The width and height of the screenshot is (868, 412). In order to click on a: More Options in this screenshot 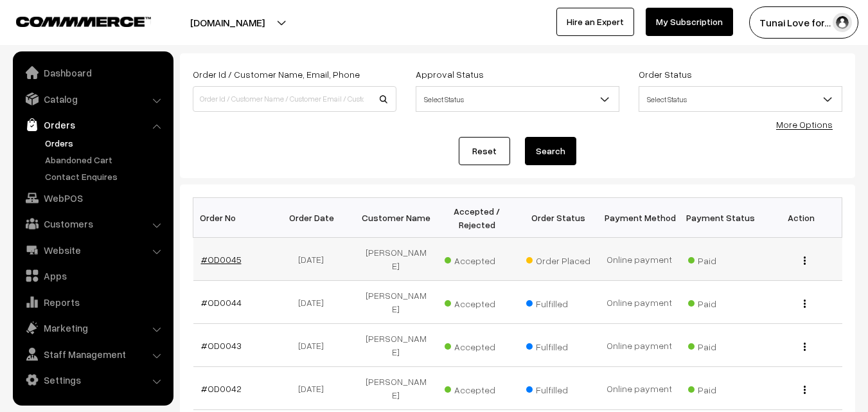, I will do `click(804, 124)`.